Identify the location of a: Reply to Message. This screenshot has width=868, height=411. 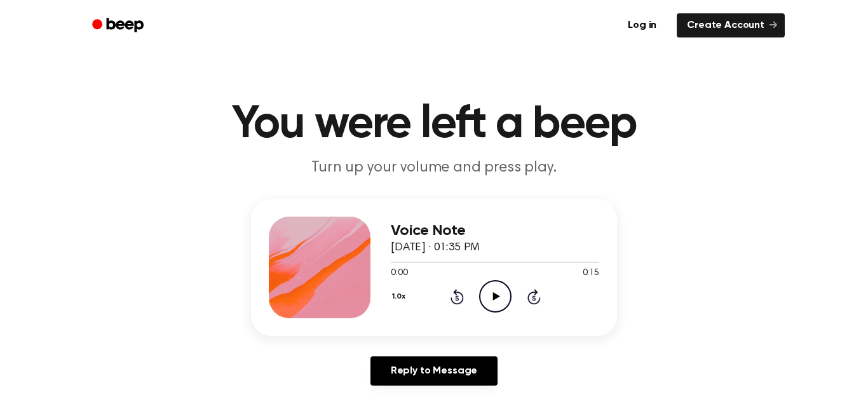
(434, 370).